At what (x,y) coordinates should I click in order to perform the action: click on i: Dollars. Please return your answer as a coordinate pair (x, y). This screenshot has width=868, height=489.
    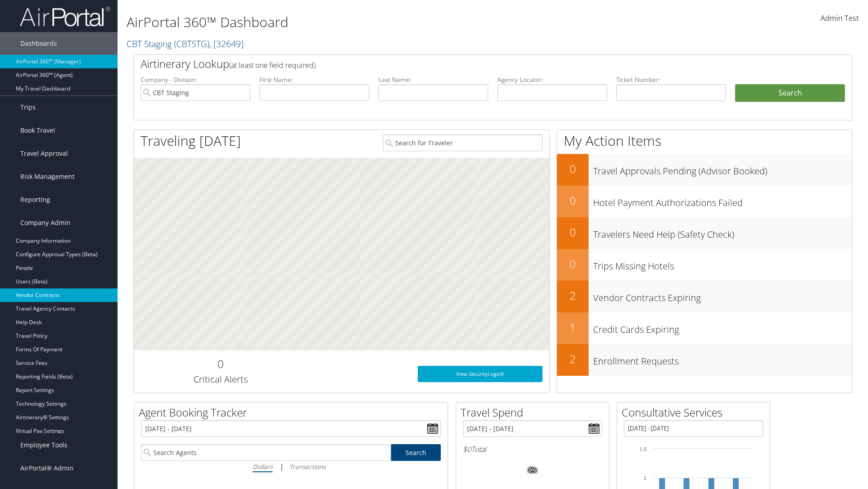
    Looking at the image, I should click on (263, 466).